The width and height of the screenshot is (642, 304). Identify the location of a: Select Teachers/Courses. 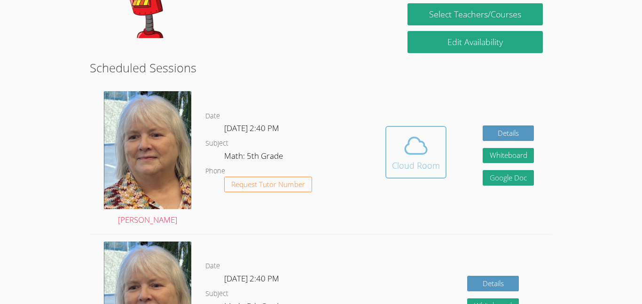
(475, 14).